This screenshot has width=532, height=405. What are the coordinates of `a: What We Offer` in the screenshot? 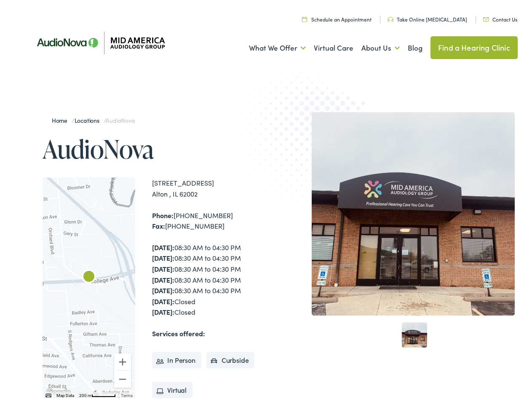 It's located at (277, 46).